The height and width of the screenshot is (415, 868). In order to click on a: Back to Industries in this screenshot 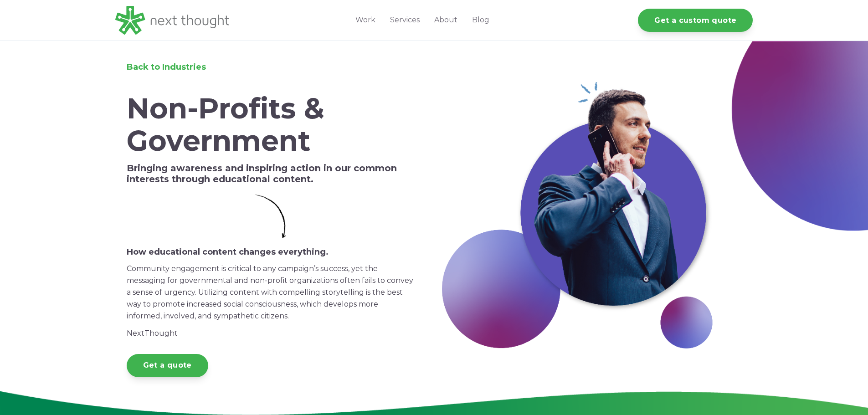, I will do `click(166, 67)`.